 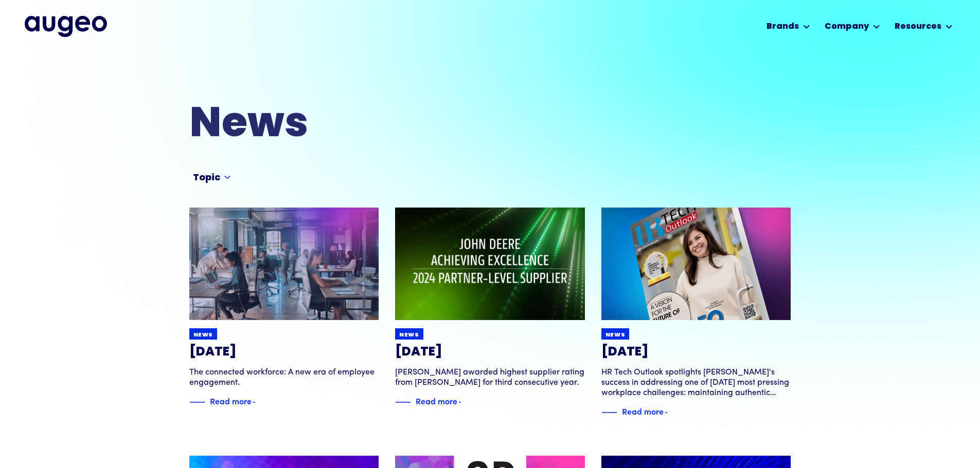 I want to click on div: Brands, so click(x=783, y=26).